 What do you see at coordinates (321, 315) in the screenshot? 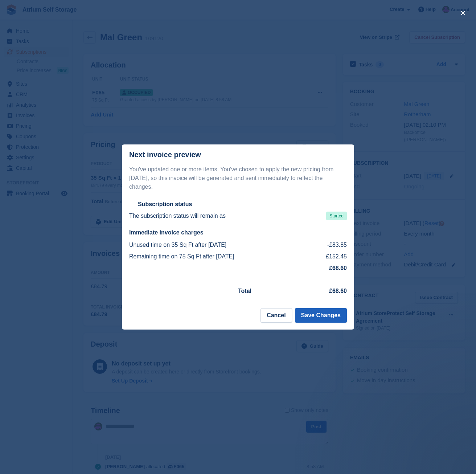
I see `button: Save Changes` at bounding box center [321, 315].